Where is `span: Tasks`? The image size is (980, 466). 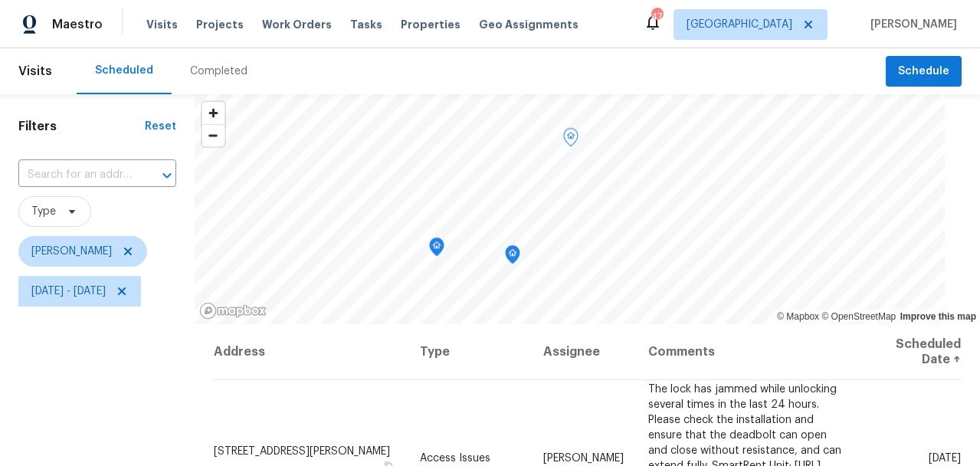
span: Tasks is located at coordinates (367, 24).